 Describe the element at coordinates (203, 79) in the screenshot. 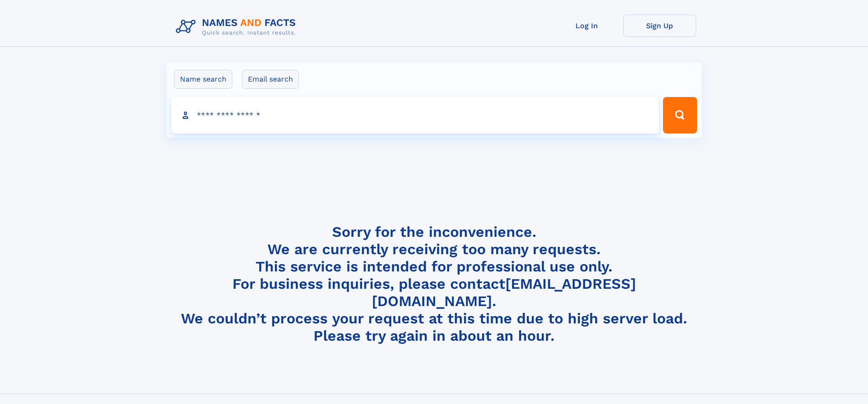

I see `label: Name search` at that location.